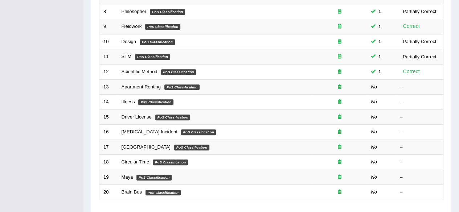 This screenshot has width=459, height=212. Describe the element at coordinates (132, 26) in the screenshot. I see `a: Fieldwork` at that location.